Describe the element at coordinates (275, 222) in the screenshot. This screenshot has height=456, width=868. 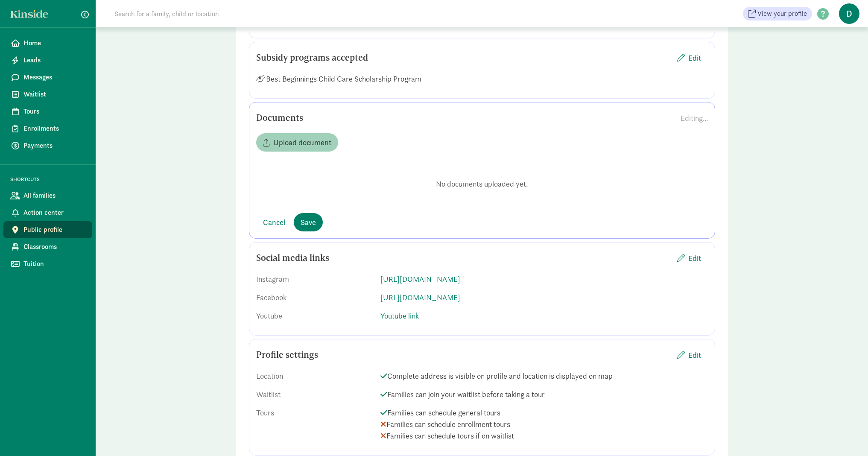
I see `button: Cancel` at that location.